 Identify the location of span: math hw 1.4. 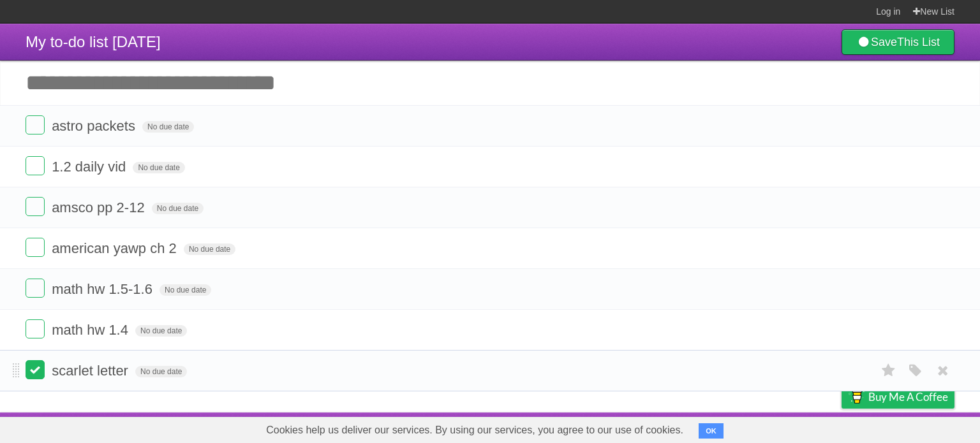
(91, 329).